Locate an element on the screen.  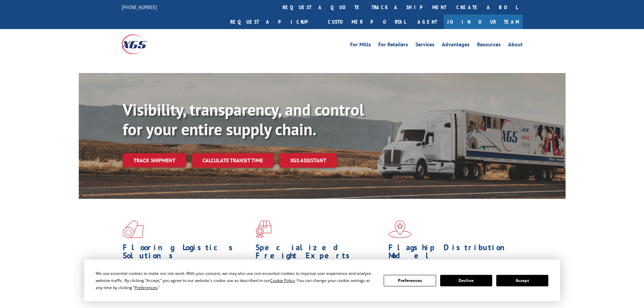
div: We use essential cookies to make our site work. With your consent, we may also use non-essential ... is located at coordinates (236, 280).